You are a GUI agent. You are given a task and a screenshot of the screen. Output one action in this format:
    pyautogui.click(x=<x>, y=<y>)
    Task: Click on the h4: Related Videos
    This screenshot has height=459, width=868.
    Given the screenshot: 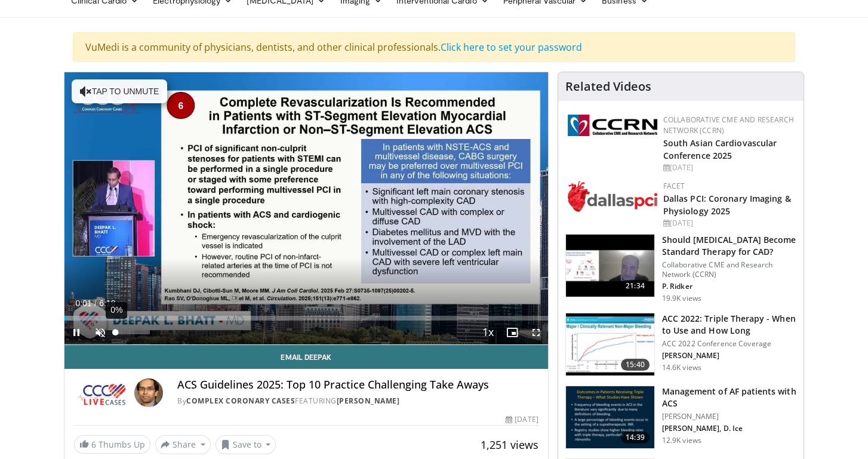 What is the action you would take?
    pyautogui.click(x=608, y=87)
    